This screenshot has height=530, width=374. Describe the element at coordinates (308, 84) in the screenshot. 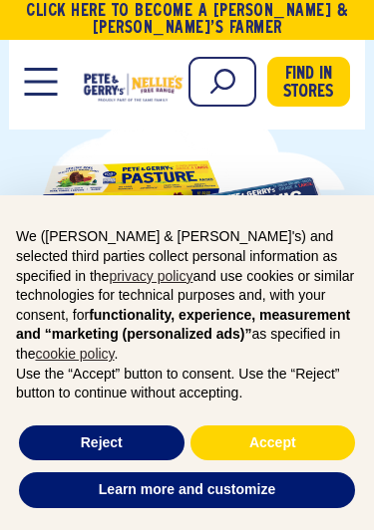

I see `span: Find in Stores` at that location.